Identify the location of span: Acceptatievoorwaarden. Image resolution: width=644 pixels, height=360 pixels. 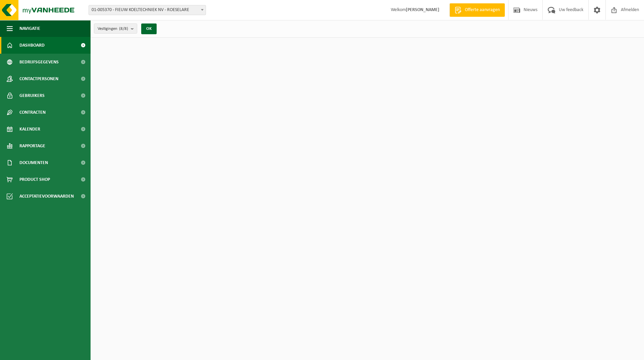
(47, 196).